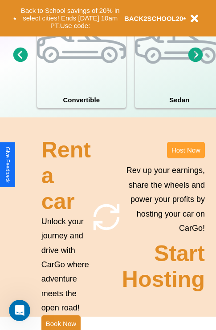  What do you see at coordinates (66, 265) in the screenshot?
I see `p: Unlock your journey and drive with CarGo where adventure meets the open road!` at bounding box center [66, 265].